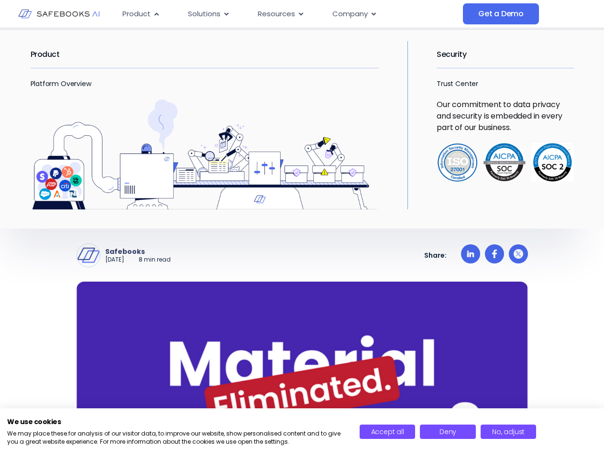 This screenshot has height=459, width=604. I want to click on h2: Product, so click(205, 55).